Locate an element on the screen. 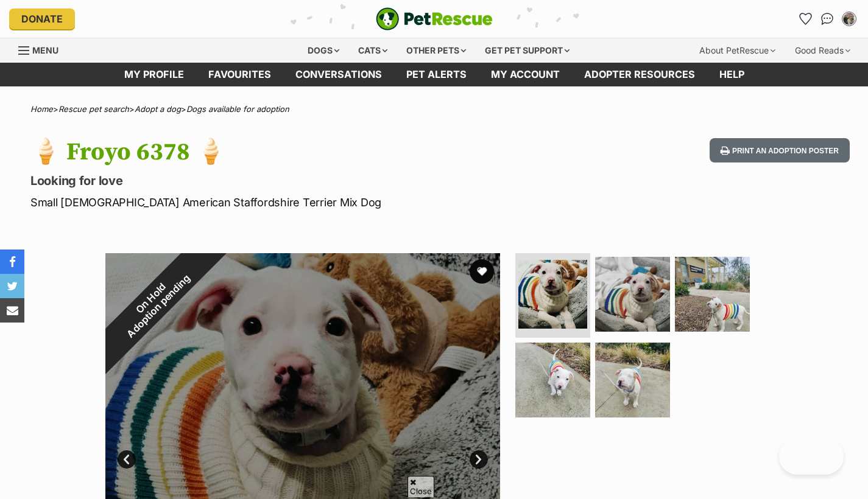 The height and width of the screenshot is (499, 868). button: Print an adoption poster is located at coordinates (780, 150).